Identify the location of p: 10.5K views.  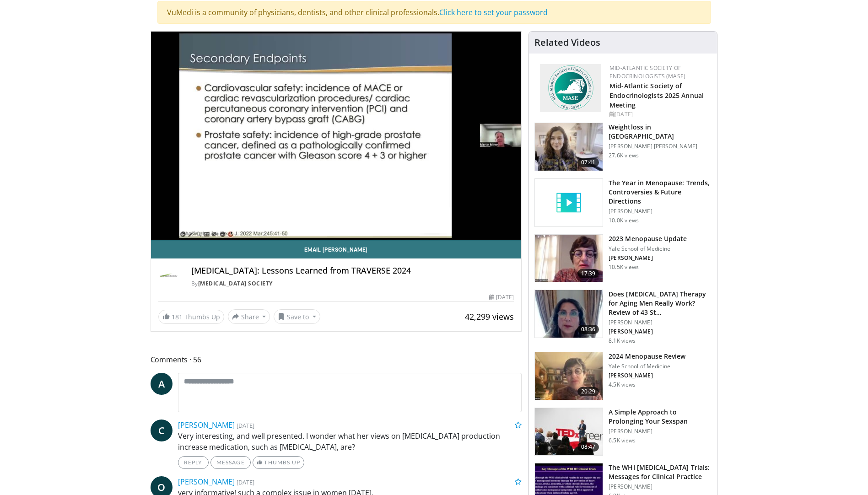
(624, 267).